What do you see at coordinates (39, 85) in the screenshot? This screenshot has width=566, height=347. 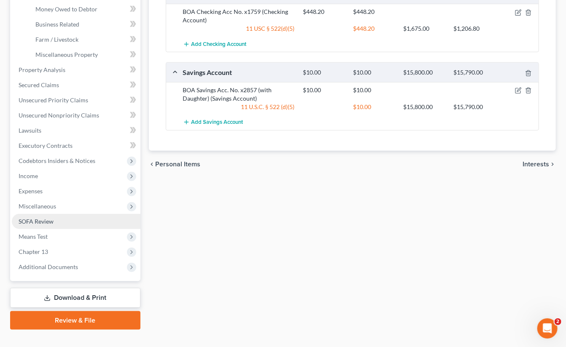 I see `span: Secured Claims` at bounding box center [39, 85].